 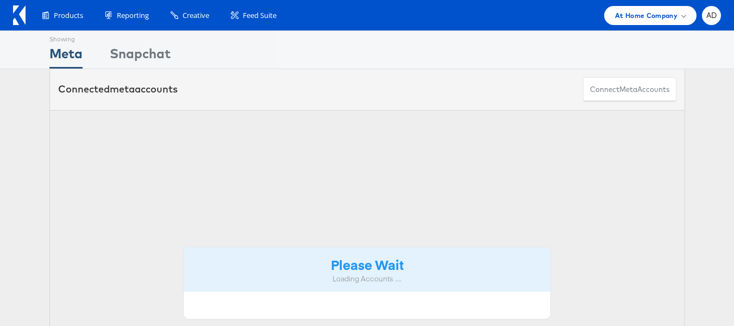 What do you see at coordinates (196, 15) in the screenshot?
I see `span: Creative` at bounding box center [196, 15].